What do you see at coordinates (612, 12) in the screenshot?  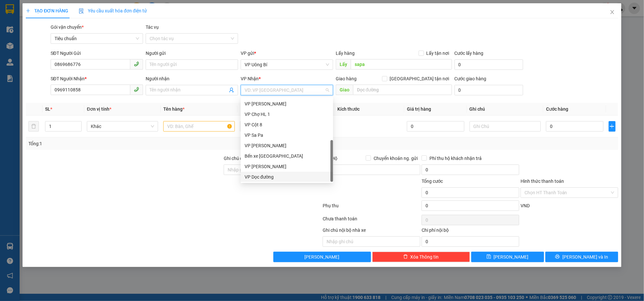 I see `span: close` at bounding box center [612, 12].